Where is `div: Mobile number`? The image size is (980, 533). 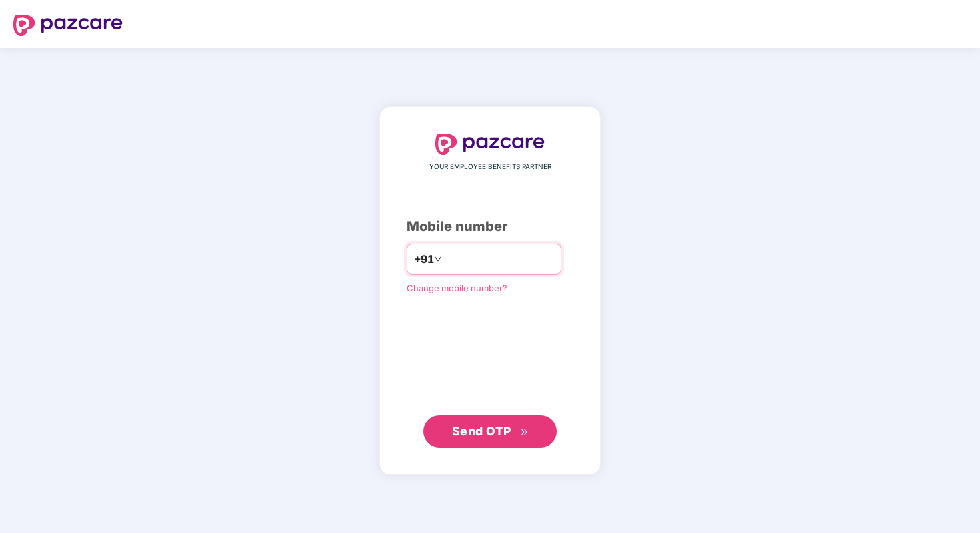
div: Mobile number is located at coordinates (490, 227).